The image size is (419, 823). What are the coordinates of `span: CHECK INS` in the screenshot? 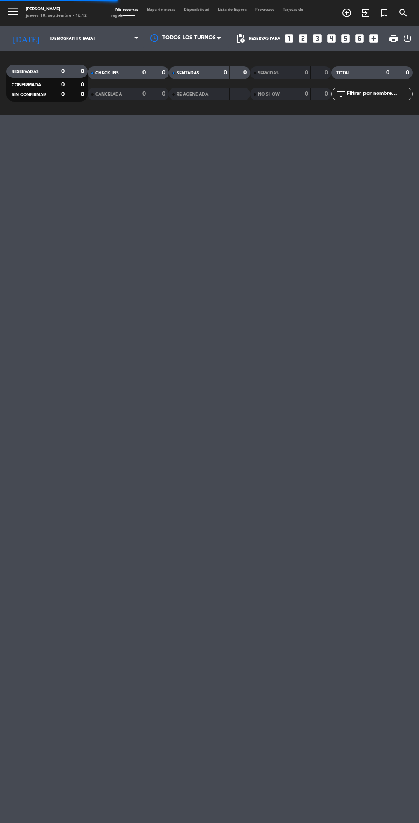 It's located at (107, 73).